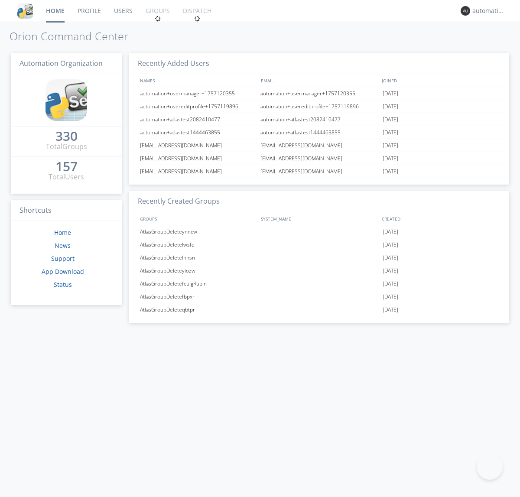 The image size is (520, 497). Describe the element at coordinates (319, 201) in the screenshot. I see `h3: Recently Created Groups` at that location.